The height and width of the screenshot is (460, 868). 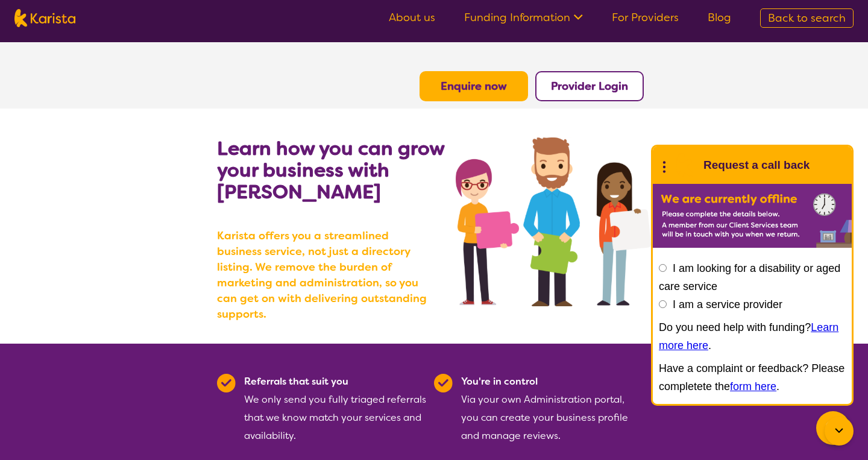 I want to click on p: Do you need help with funding? ., so click(x=752, y=337).